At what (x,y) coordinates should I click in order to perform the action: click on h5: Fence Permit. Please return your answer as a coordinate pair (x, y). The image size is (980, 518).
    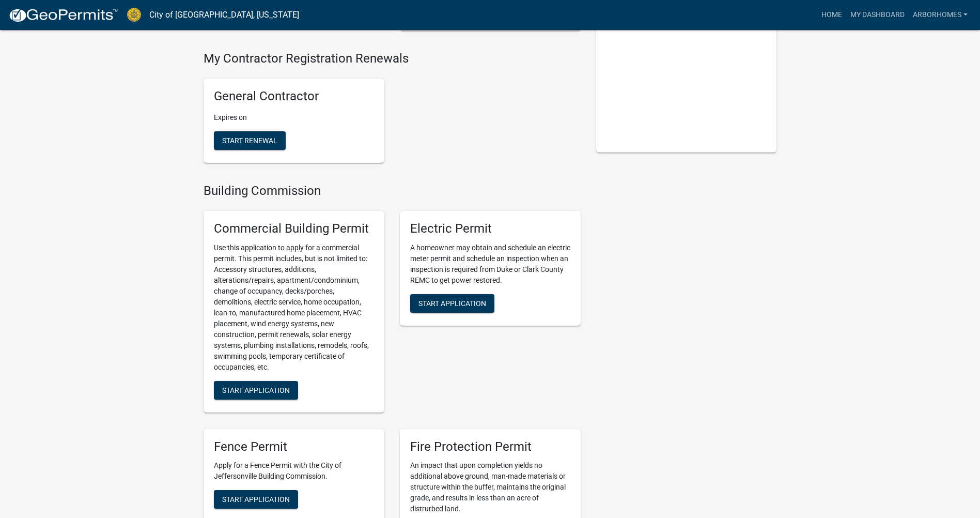
    Looking at the image, I should click on (294, 447).